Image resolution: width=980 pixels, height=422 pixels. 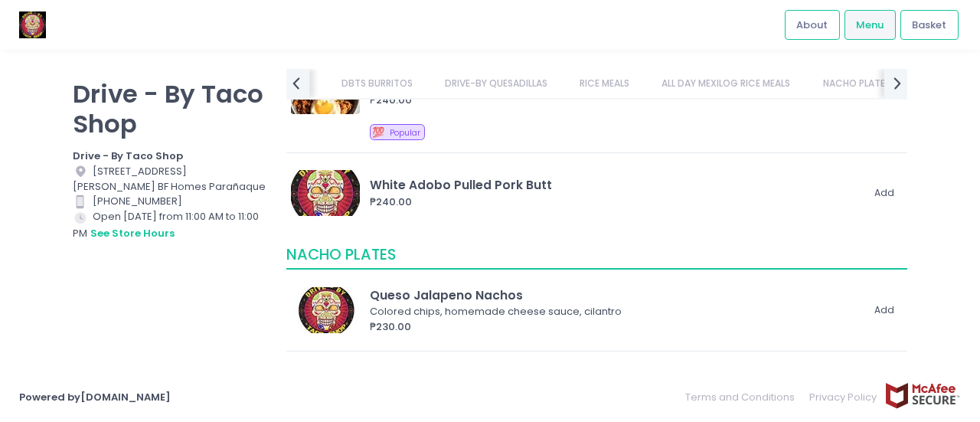 I want to click on div: Queso Jalapeno Nachos, so click(x=615, y=295).